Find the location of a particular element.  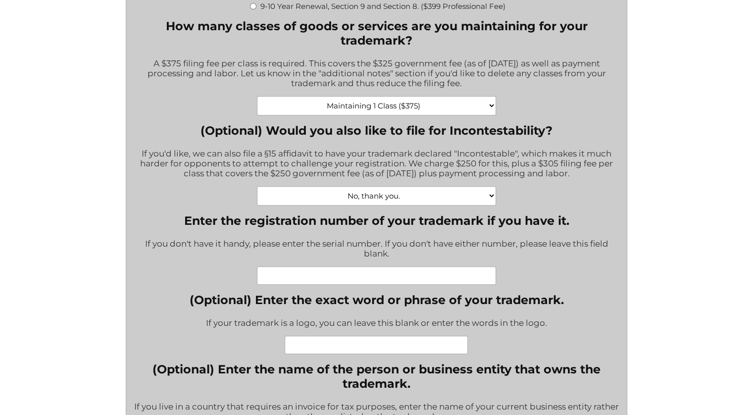

div: If you don't have it handy, please enter the serial number. If you don't have either number, plea... is located at coordinates (376, 249).